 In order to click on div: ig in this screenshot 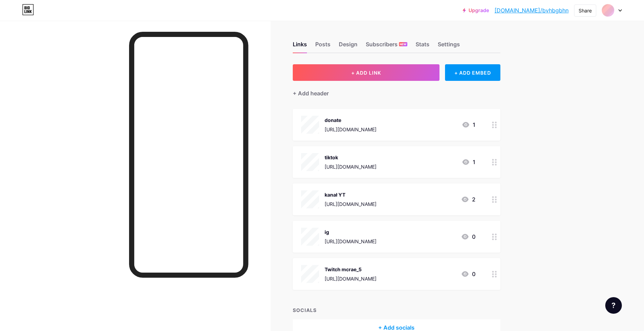, I will do `click(350, 232)`.